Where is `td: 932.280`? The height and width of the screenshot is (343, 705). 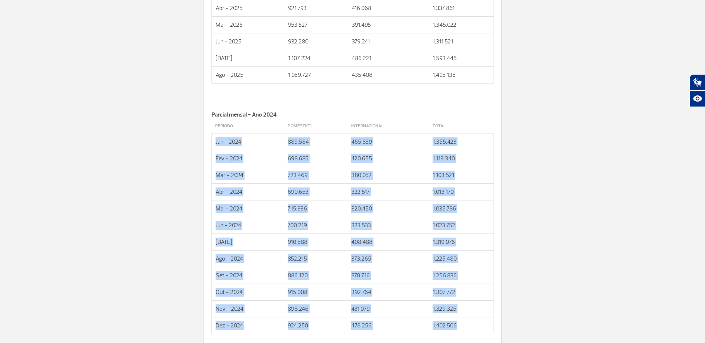 td: 932.280 is located at coordinates (316, 41).